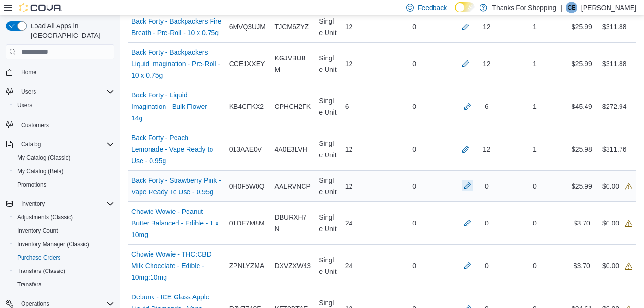  I want to click on a: Transfers (Classic), so click(41, 271).